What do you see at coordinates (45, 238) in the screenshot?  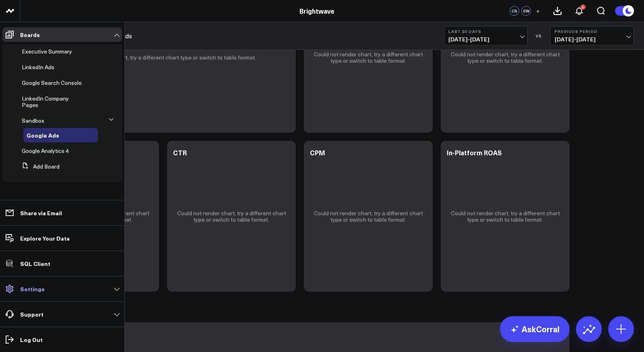 I see `p: Explore Your Data` at bounding box center [45, 238].